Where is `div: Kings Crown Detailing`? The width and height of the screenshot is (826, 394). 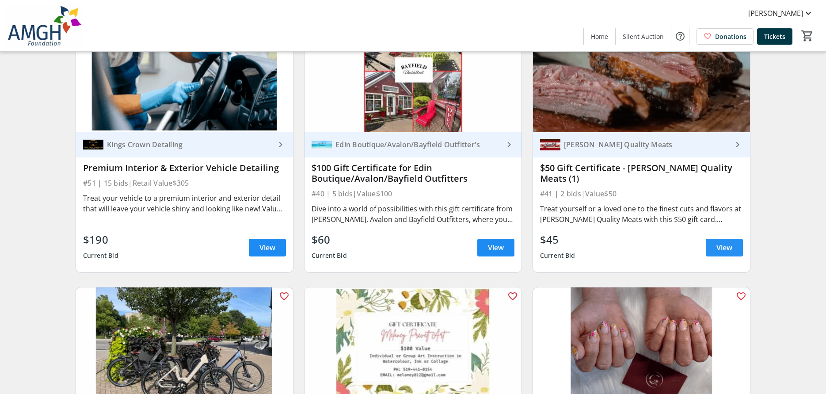
div: Kings Crown Detailing is located at coordinates (189, 145).